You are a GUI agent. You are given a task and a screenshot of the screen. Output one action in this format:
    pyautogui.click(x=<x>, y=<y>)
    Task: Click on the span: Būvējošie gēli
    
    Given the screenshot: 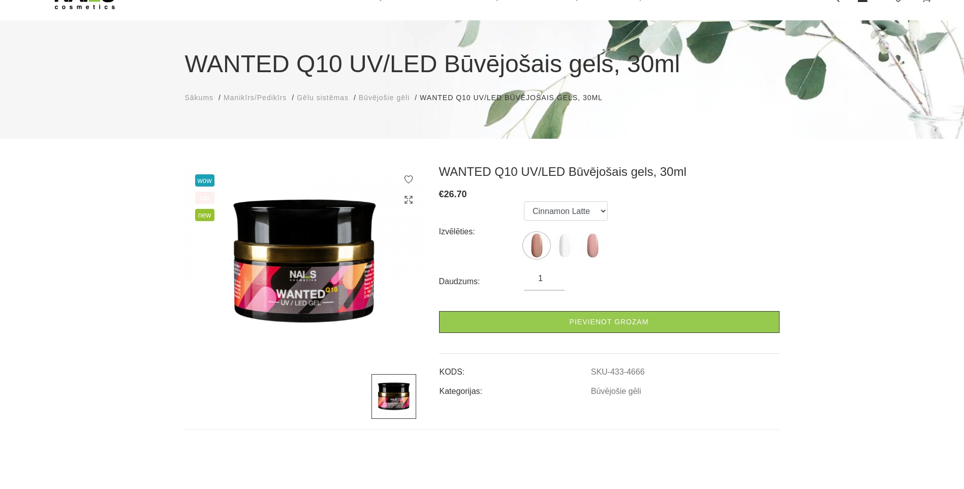 What is the action you would take?
    pyautogui.click(x=384, y=98)
    